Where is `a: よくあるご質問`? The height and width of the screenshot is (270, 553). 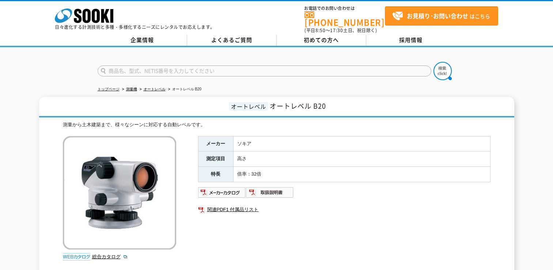 a: よくあるご質問 is located at coordinates (232, 40).